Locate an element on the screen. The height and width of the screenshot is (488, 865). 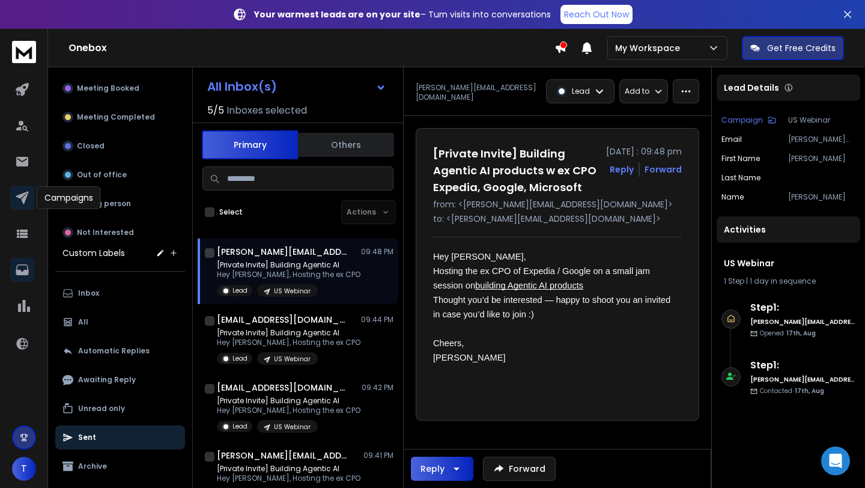
p: Meeting Completed is located at coordinates (116, 117).